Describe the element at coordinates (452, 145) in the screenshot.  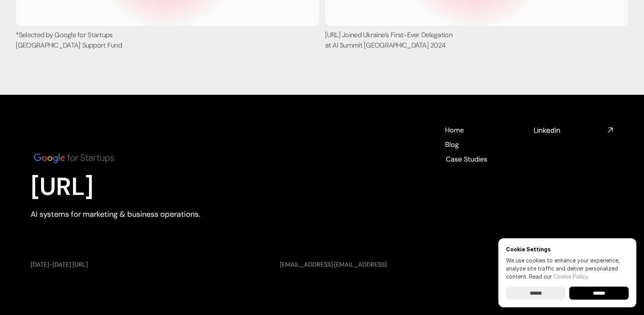
I see `p: Blog` at that location.